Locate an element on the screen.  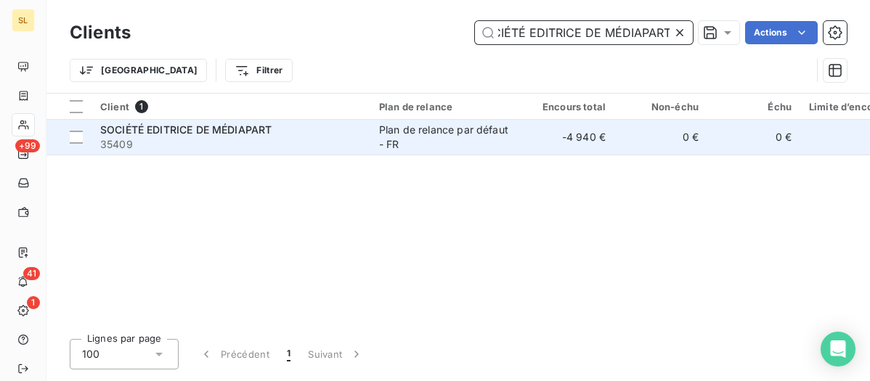
div: Plan de relance is located at coordinates (446, 107).